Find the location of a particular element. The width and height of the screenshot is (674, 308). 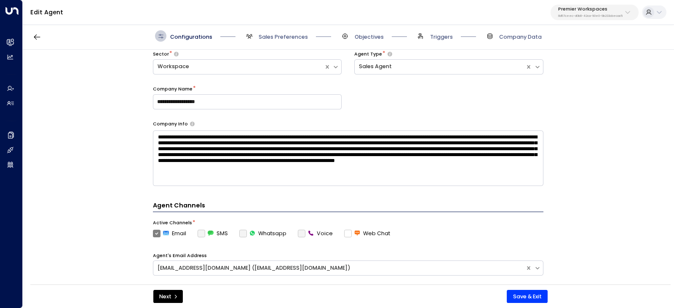

button: Premier Workspaces8d57ceec-d0b8-42ca-90e0-9b233cbecac5 is located at coordinates (595, 12).